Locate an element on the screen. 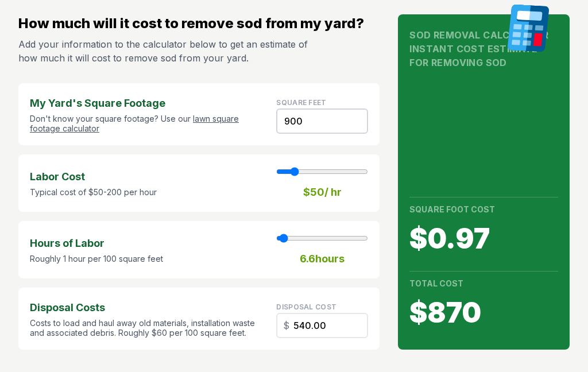 The width and height of the screenshot is (588, 372). strong: Square Foot Cost is located at coordinates (452, 209).